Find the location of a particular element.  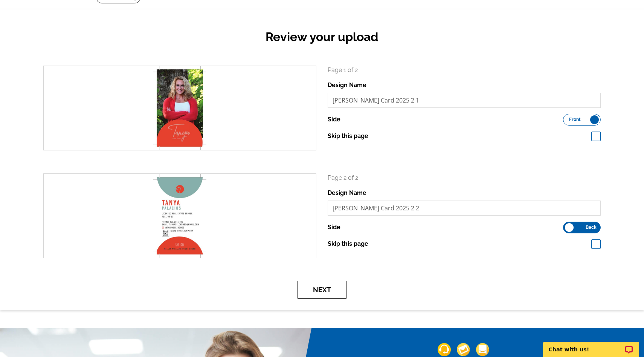

span: Front is located at coordinates (575, 119).